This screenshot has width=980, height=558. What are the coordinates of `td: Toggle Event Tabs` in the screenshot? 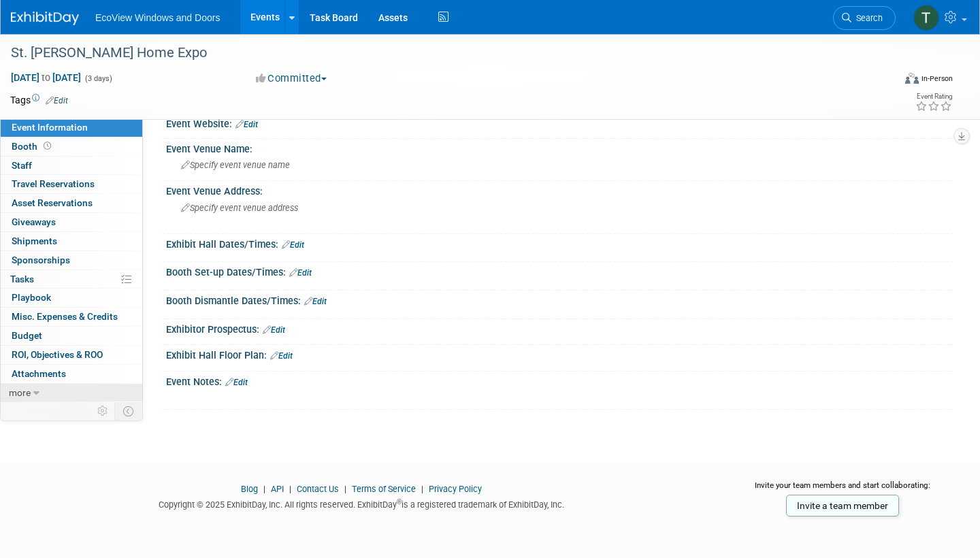 It's located at (129, 411).